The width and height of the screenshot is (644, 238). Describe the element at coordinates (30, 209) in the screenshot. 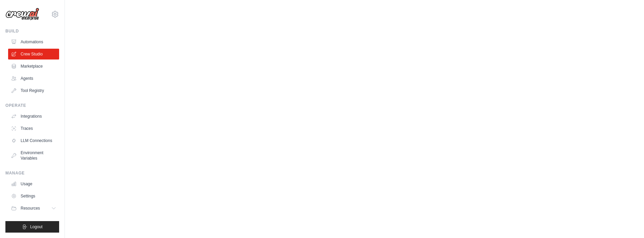

I see `span: Resources` at that location.